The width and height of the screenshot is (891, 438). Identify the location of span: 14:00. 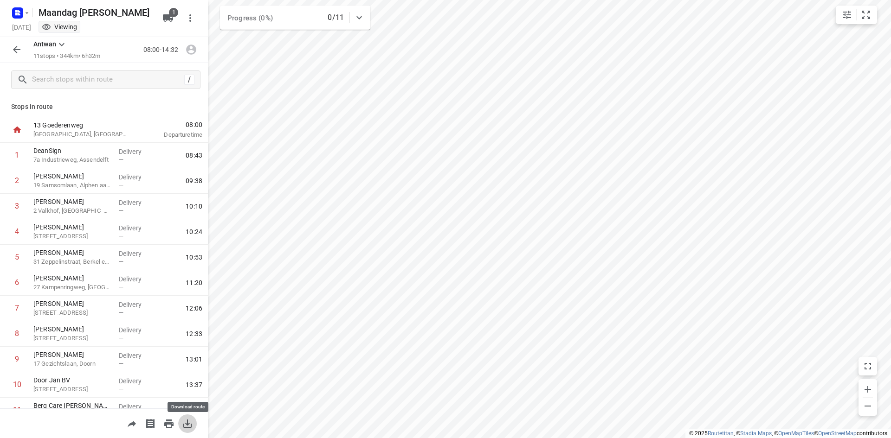
(194, 411).